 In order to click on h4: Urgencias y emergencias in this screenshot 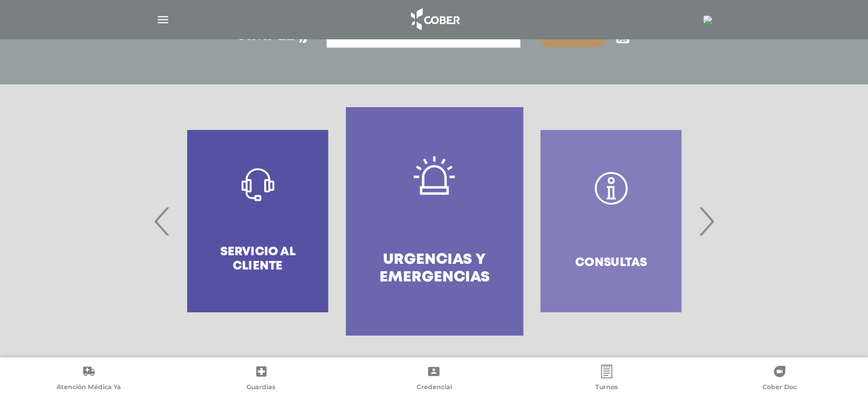, I will do `click(434, 269)`.